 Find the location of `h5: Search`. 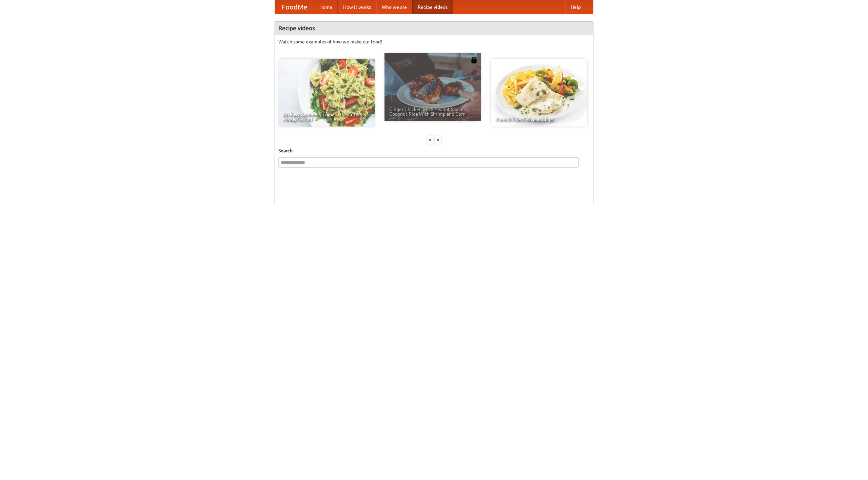

h5: Search is located at coordinates (434, 150).